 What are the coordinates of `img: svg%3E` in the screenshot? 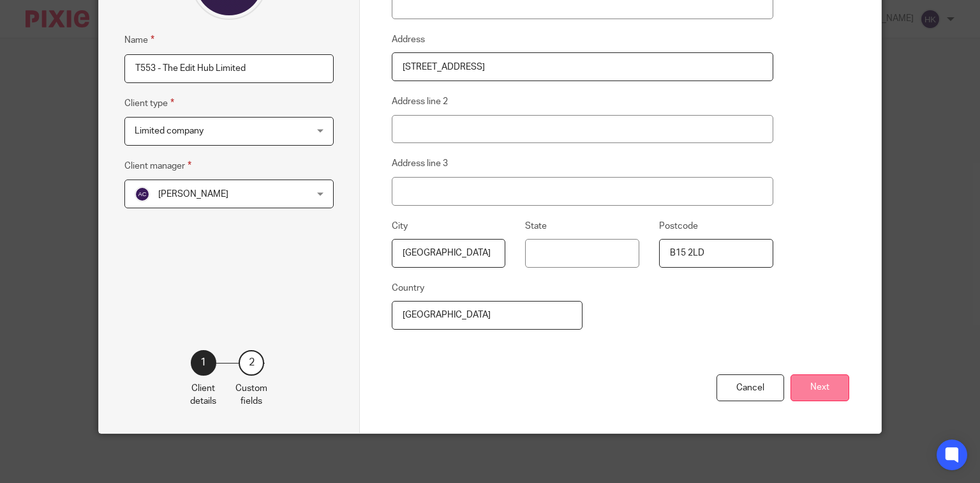 It's located at (142, 194).